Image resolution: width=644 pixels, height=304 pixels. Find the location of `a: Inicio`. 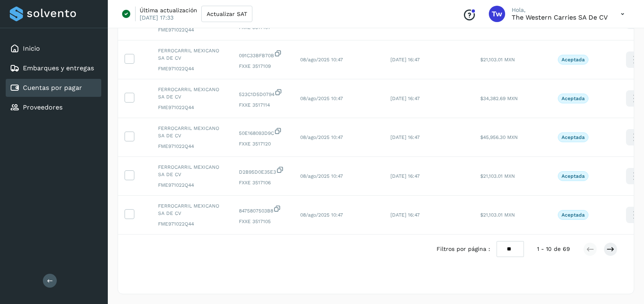

a: Inicio is located at coordinates (32, 48).